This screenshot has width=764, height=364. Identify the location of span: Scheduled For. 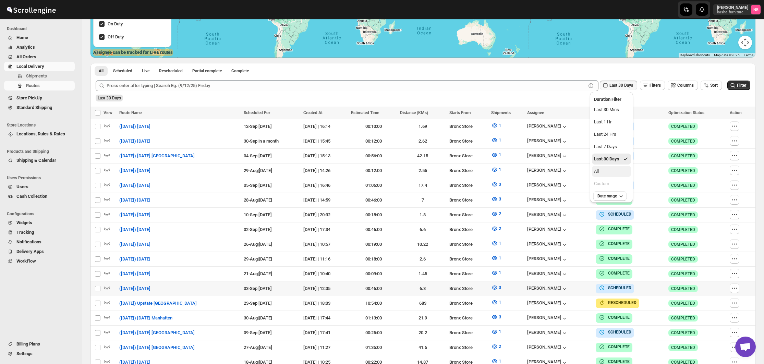
(257, 113).